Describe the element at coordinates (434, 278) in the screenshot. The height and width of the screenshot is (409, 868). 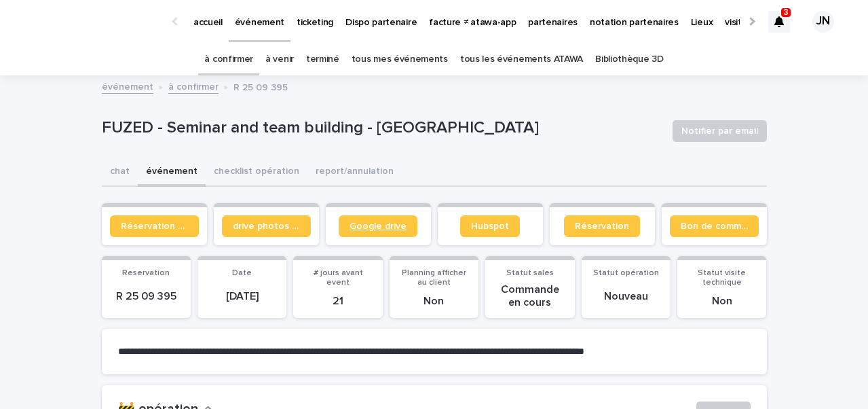
I see `span: Planning afficher au client` at that location.